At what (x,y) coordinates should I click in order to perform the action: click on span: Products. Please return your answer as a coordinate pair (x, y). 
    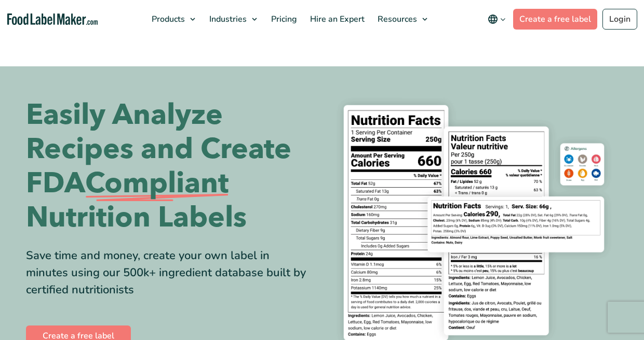
    Looking at the image, I should click on (167, 19).